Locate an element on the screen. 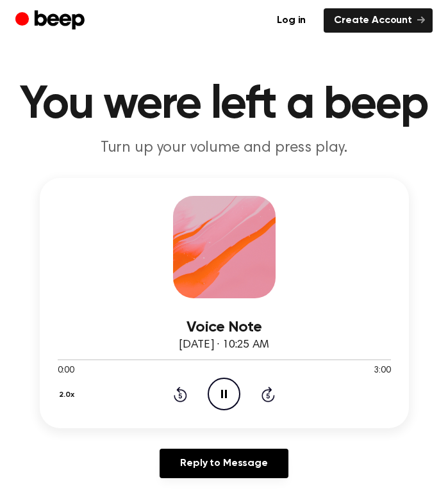  p: Turn up your volume and press play. is located at coordinates (223, 148).